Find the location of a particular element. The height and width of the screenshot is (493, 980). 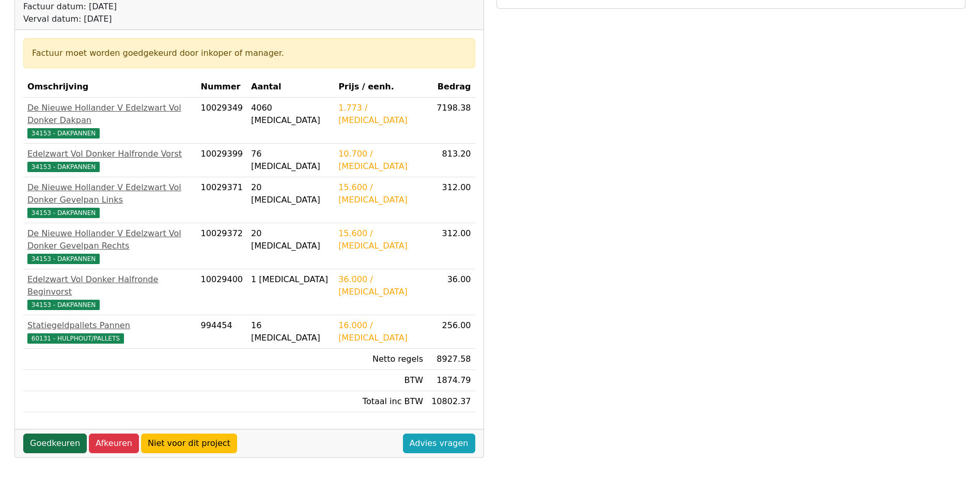

td: 10029399 is located at coordinates (222, 160).